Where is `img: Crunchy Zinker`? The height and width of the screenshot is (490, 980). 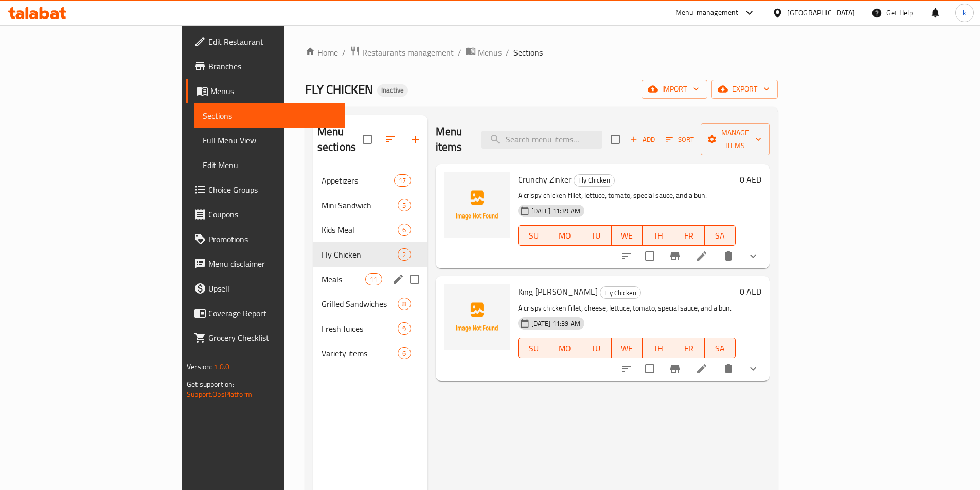
img: Crunchy Zinker is located at coordinates (477, 205).